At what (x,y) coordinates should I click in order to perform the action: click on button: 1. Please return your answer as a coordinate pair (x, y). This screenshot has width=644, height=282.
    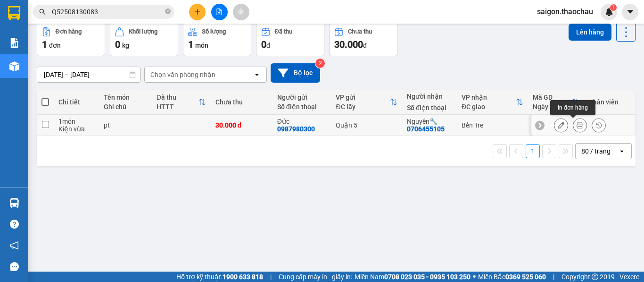
    Looking at the image, I should click on (533, 151).